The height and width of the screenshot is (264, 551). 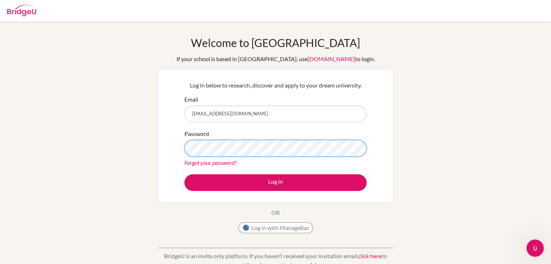 What do you see at coordinates (210, 163) in the screenshot?
I see `a: Forgot your password?` at bounding box center [210, 163].